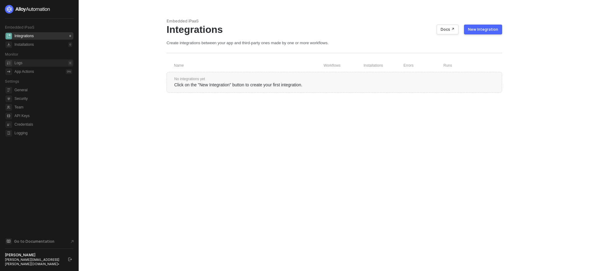 The width and height of the screenshot is (590, 271). What do you see at coordinates (9, 72) in the screenshot?
I see `span: icon-app-actions` at bounding box center [9, 72].